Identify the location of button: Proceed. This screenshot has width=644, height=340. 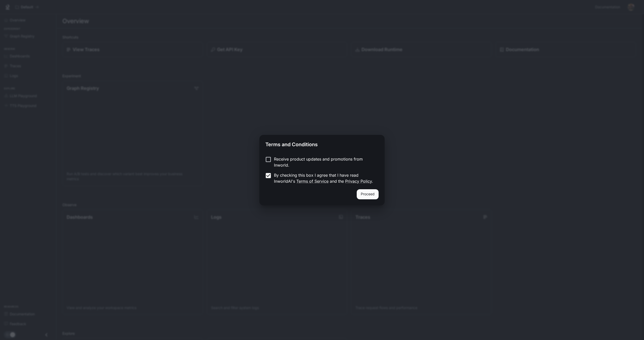
(368, 194).